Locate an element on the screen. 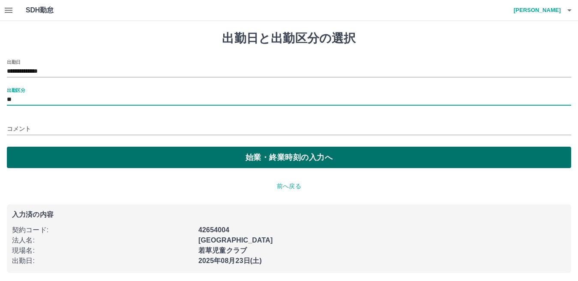 Image resolution: width=578 pixels, height=281 pixels. p: 現場名 : is located at coordinates (102, 251).